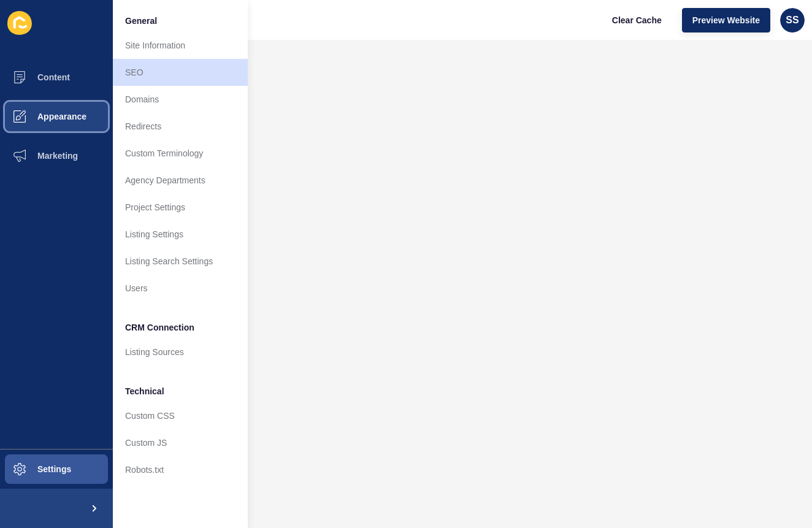 This screenshot has width=812, height=528. Describe the element at coordinates (181, 153) in the screenshot. I see `a: Custom Terminology` at that location.